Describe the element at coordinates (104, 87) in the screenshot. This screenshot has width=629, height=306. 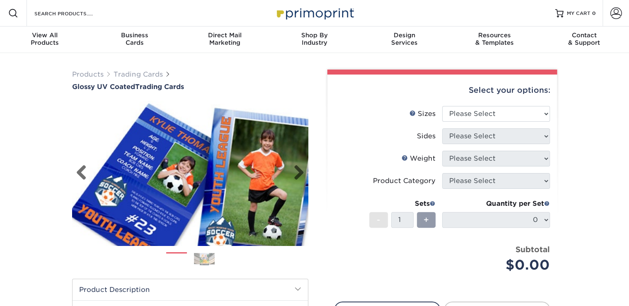
I see `span: Glossy UV Coated` at that location.